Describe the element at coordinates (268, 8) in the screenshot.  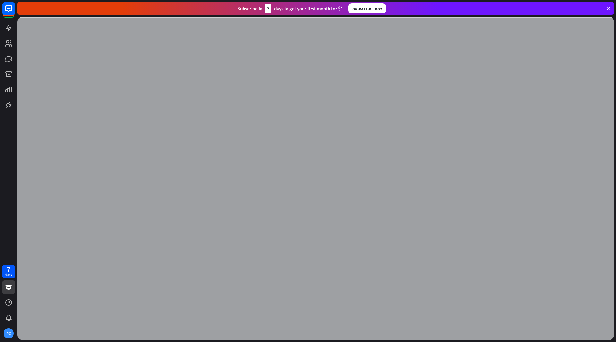
I see `div: 3` at that location.